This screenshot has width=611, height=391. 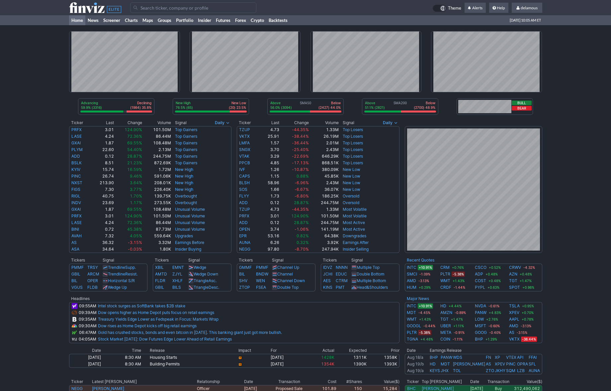 I want to click on a: XPEV, so click(x=500, y=364).